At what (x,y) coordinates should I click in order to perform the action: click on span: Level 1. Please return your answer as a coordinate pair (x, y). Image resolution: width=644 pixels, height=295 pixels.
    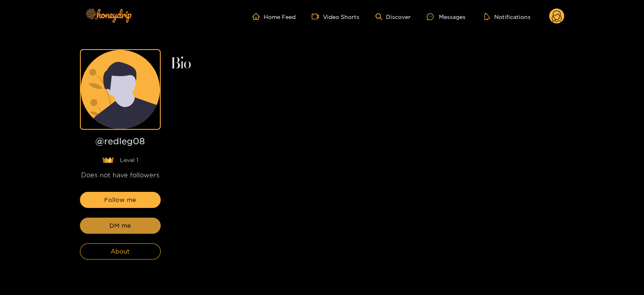
    Looking at the image, I should click on (129, 160).